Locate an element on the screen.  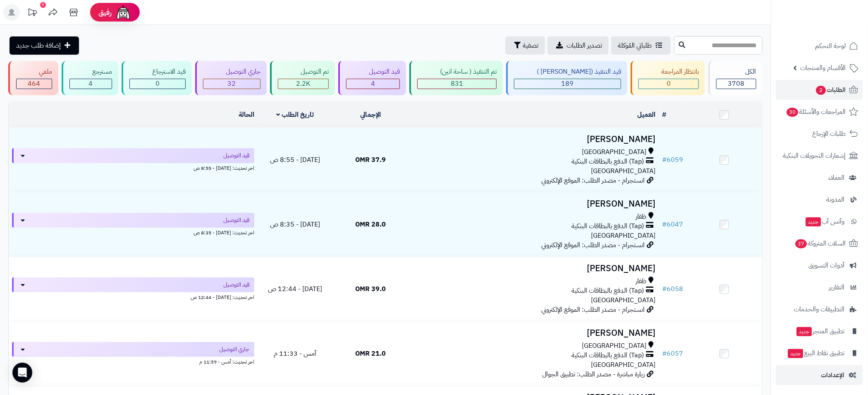
a: قيد التوصيل 4 is located at coordinates (372, 78).